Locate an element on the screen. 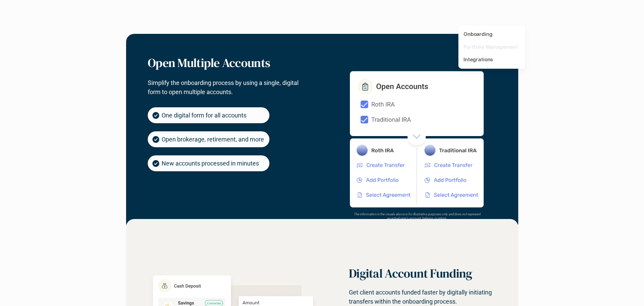  a: Portfolio Management is located at coordinates (490, 47).